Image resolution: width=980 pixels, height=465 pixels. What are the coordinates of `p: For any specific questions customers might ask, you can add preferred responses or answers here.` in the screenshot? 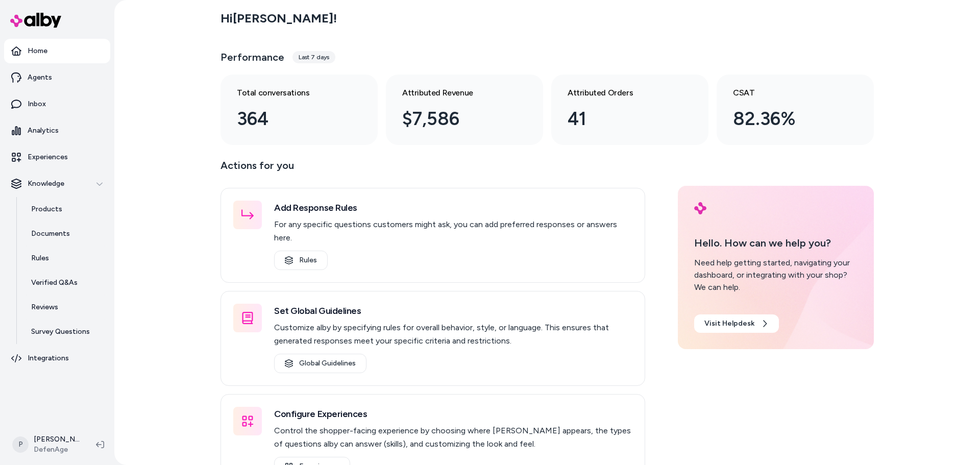 It's located at (454, 231).